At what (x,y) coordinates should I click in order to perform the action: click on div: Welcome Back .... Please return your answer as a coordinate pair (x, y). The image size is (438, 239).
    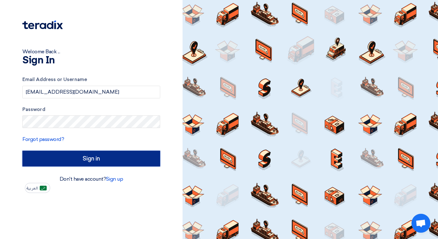
    Looking at the image, I should click on (91, 52).